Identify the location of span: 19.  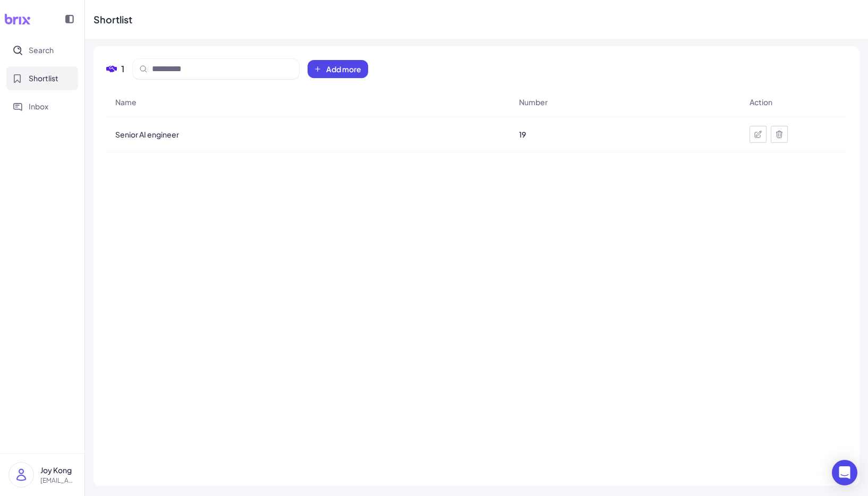
(522, 135).